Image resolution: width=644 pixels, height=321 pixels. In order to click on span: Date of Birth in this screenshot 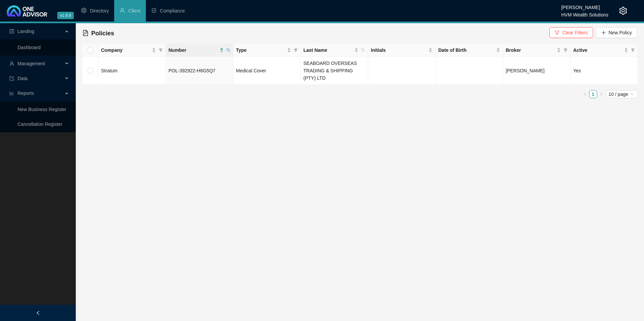, I will do `click(467, 50)`.